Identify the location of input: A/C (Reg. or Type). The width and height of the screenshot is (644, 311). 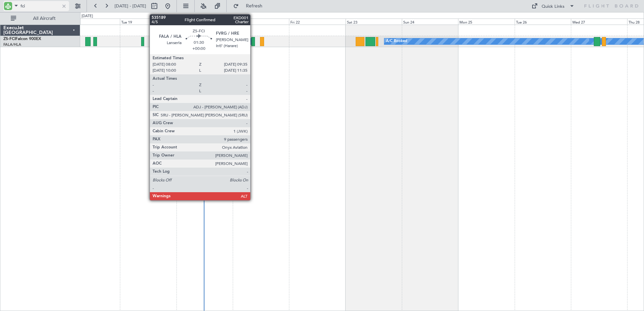
(40, 6).